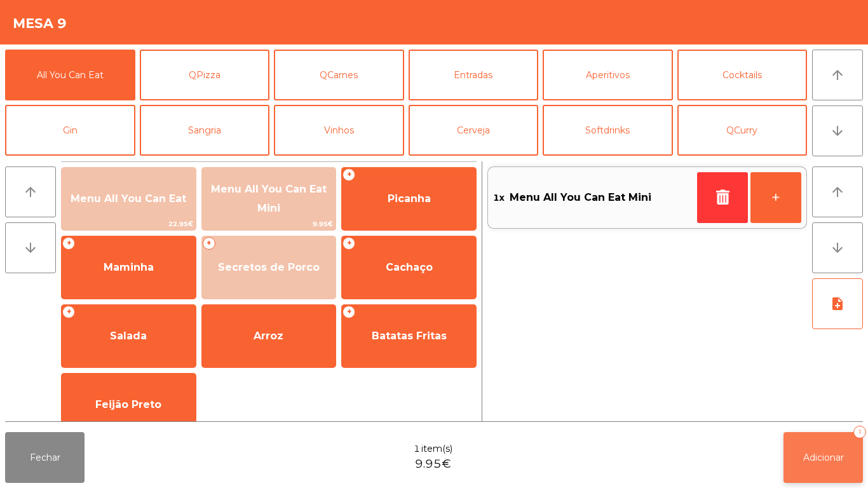 The height and width of the screenshot is (488, 868). I want to click on button: Cocktails, so click(742, 75).